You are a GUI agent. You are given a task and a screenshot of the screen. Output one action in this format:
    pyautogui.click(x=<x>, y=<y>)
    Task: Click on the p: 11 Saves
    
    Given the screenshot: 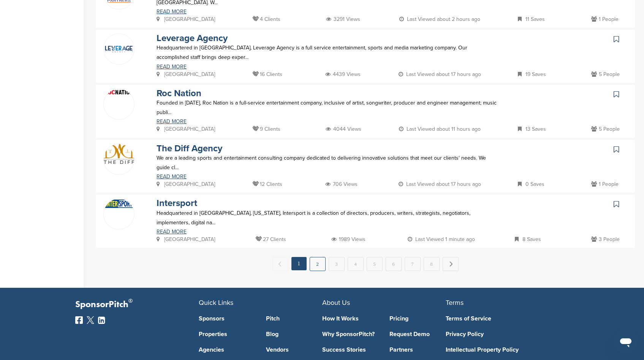 What is the action you would take?
    pyautogui.click(x=531, y=19)
    